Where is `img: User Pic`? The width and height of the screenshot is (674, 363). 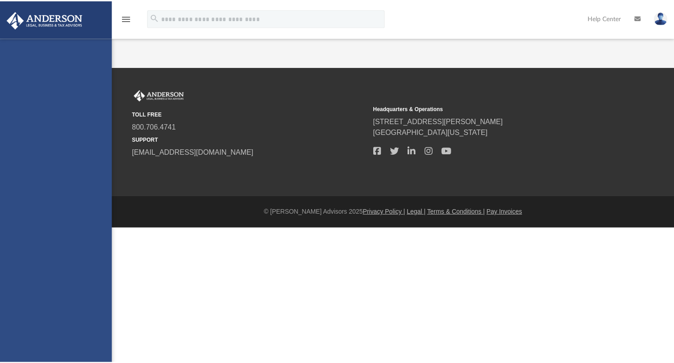 img: User Pic is located at coordinates (665, 18).